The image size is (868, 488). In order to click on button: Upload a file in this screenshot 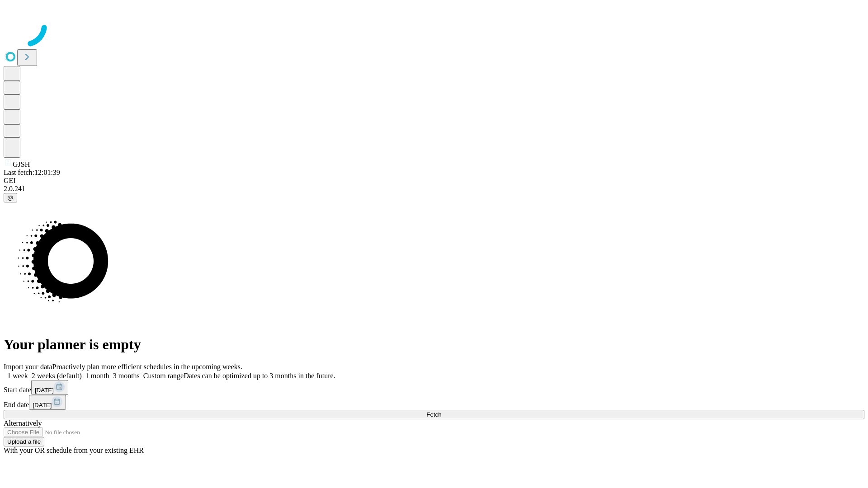, I will do `click(24, 441)`.